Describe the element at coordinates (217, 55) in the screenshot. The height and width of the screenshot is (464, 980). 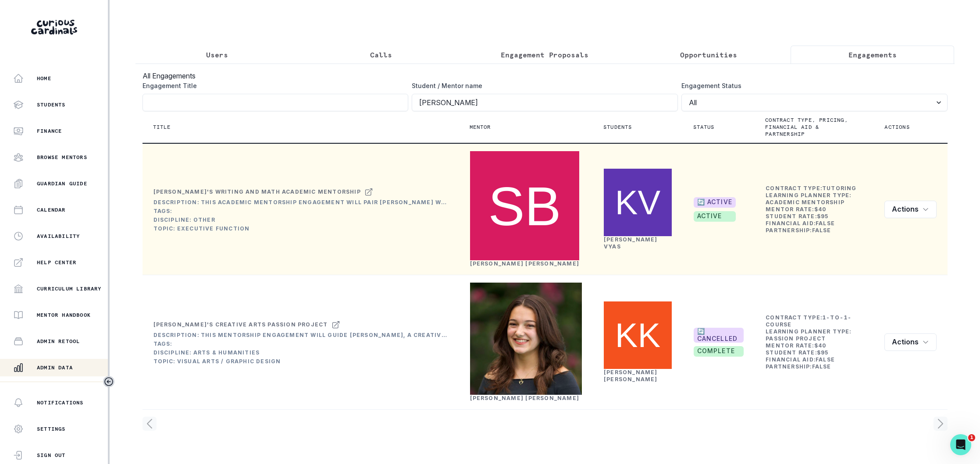
I see `p: Users` at that location.